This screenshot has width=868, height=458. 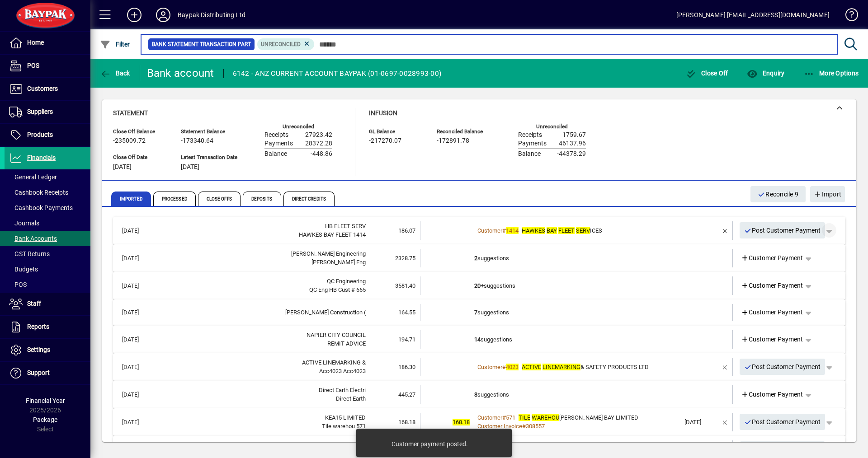 I want to click on span: 194.71, so click(x=407, y=339).